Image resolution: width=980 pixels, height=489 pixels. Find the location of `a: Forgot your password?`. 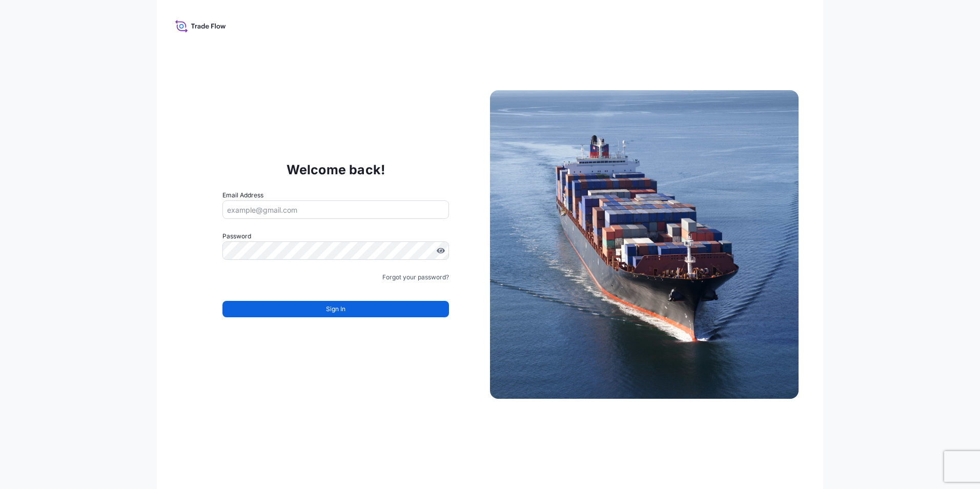

a: Forgot your password? is located at coordinates (416, 277).